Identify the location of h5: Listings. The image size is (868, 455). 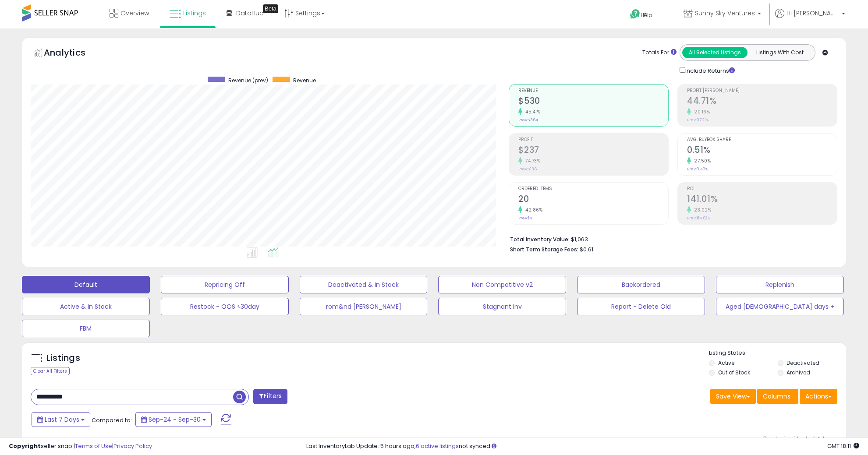
(63, 358).